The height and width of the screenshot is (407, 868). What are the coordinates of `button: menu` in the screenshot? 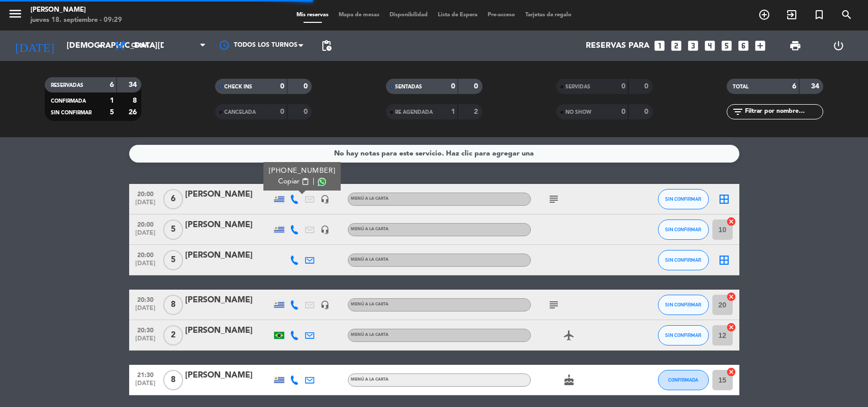 It's located at (15, 15).